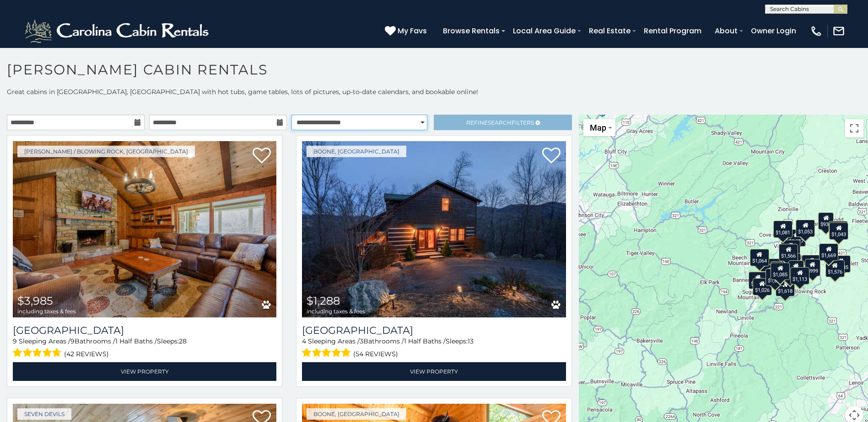 This screenshot has width=868, height=422. I want to click on a: Owner Login, so click(773, 31).